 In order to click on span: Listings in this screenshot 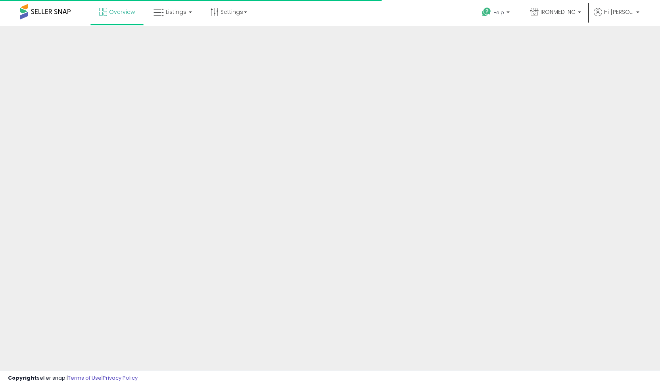, I will do `click(176, 12)`.